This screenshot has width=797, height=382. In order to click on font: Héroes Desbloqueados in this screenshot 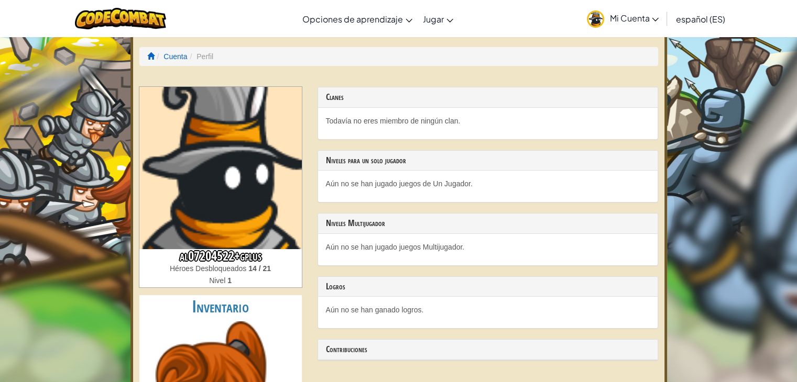, I will do `click(208, 269)`.